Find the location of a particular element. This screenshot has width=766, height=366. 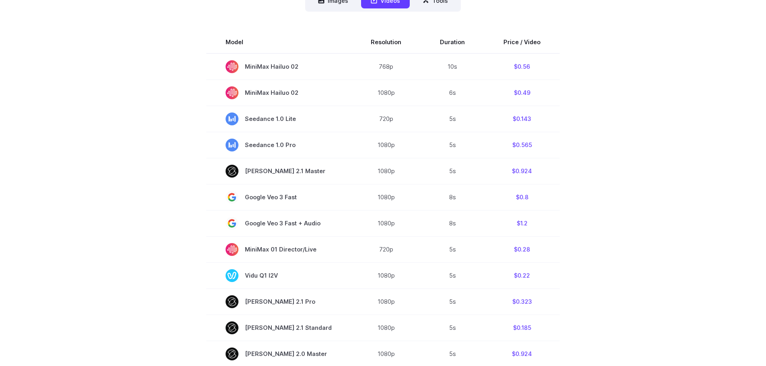

td: $0.28 is located at coordinates (522, 249).